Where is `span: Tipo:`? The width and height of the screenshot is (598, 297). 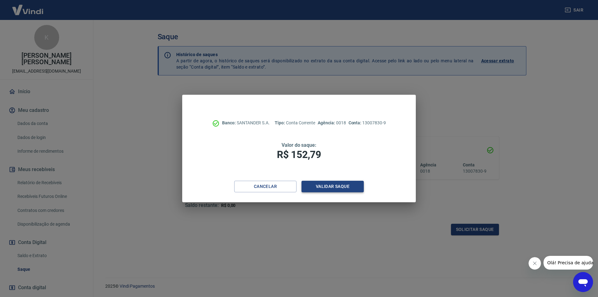 span: Tipo: is located at coordinates (280, 123).